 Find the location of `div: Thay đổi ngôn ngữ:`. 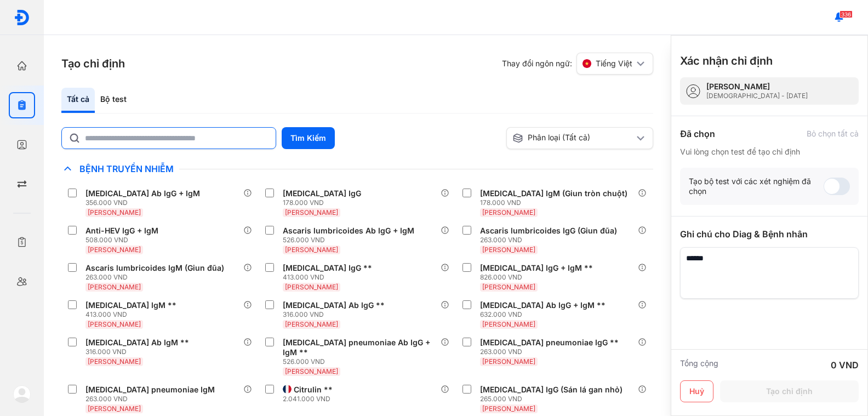

div: Thay đổi ngôn ngữ: is located at coordinates (578, 64).